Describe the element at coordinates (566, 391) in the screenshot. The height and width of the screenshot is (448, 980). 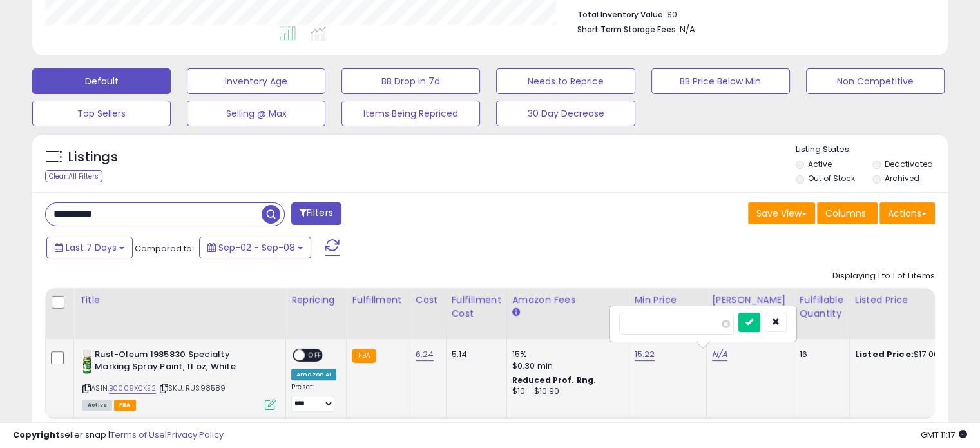
I see `div: $10 - $10.90` at that location.